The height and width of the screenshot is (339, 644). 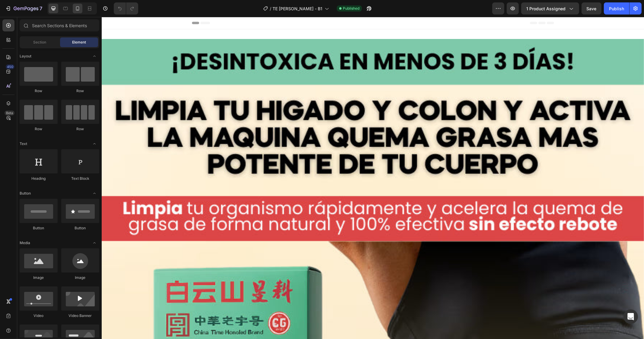 What do you see at coordinates (631, 316) in the screenshot?
I see `div: Open Intercom Messenger` at bounding box center [631, 316].